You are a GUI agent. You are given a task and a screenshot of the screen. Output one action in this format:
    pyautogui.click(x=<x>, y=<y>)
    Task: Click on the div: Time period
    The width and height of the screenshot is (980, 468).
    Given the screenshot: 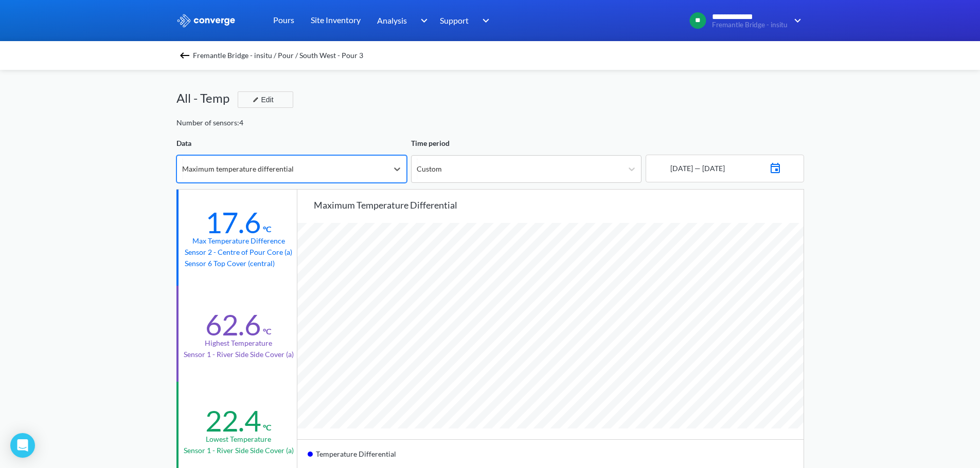 What is the action you would take?
    pyautogui.click(x=526, y=143)
    